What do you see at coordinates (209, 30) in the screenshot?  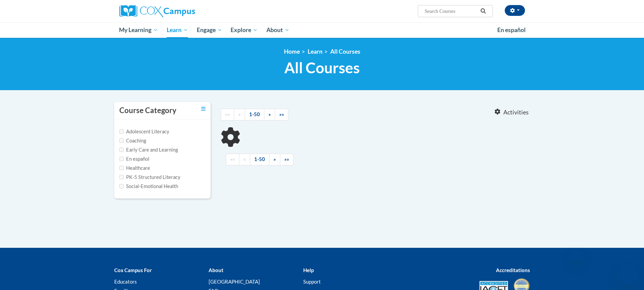 I see `a: Engage` at bounding box center [209, 30].